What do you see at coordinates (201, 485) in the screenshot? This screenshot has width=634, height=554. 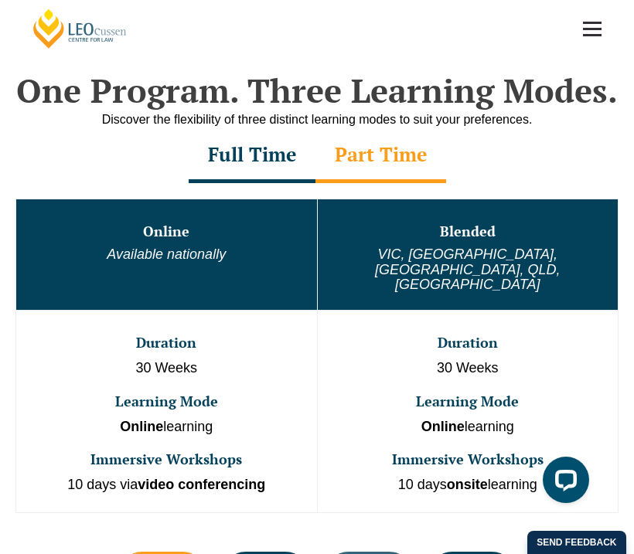 I see `strong: video conferencing` at bounding box center [201, 485].